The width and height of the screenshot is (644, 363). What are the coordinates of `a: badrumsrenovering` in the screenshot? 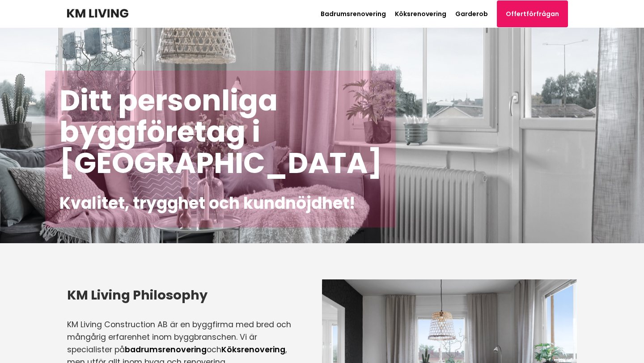 It's located at (165, 350).